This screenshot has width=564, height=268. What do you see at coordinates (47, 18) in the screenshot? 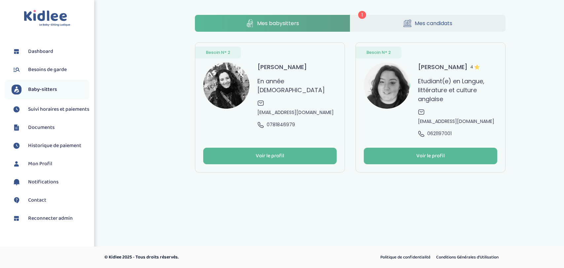
I see `img: logo.svg` at bounding box center [47, 18].